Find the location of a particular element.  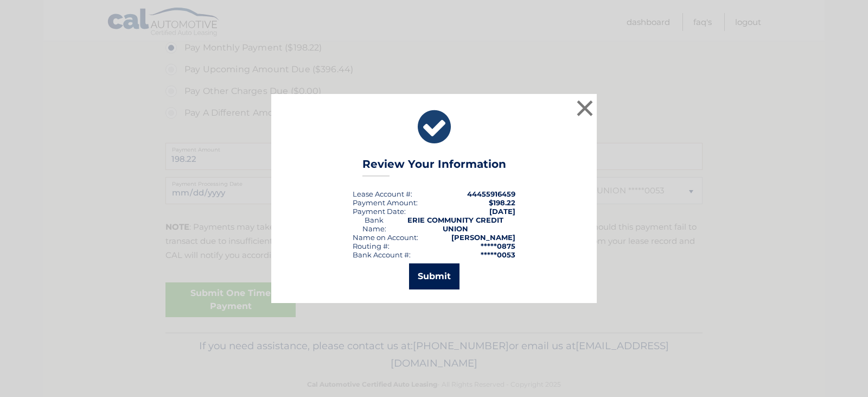

strong: 44455916459 is located at coordinates (491, 194).